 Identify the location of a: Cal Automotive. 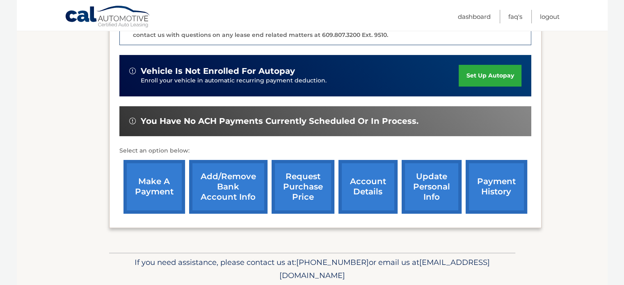
(108, 17).